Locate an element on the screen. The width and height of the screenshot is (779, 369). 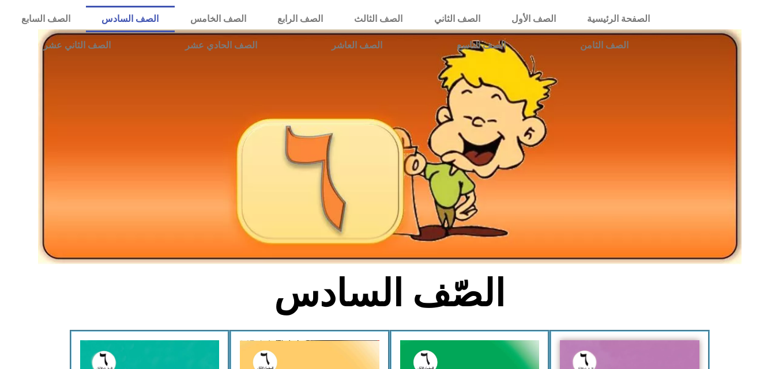
a: الصفحة الرئيسية is located at coordinates (618, 19).